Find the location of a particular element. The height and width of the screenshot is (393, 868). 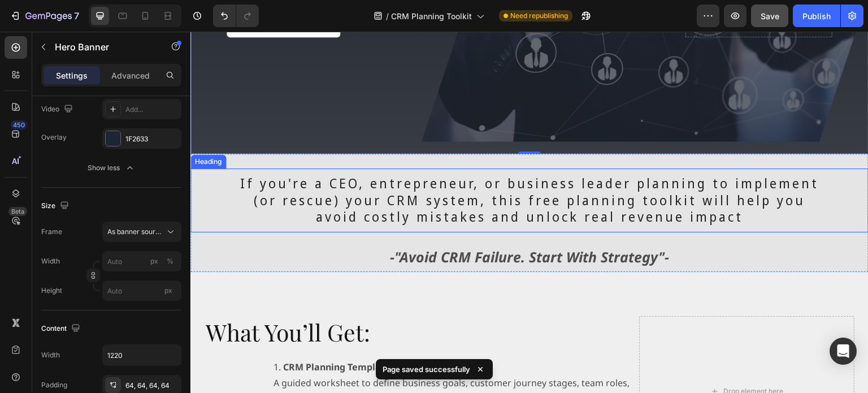

span: As banner source is located at coordinates (135, 232).